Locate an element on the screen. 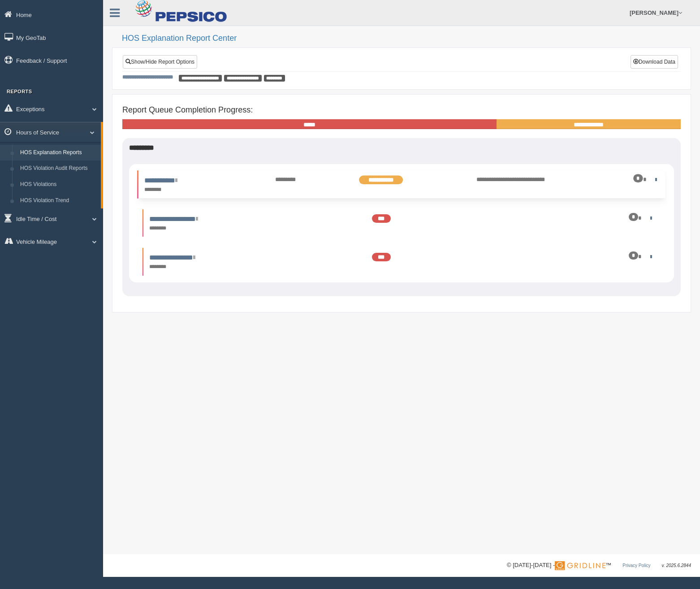 The image size is (700, 589). a: HOS Violations is located at coordinates (58, 184).